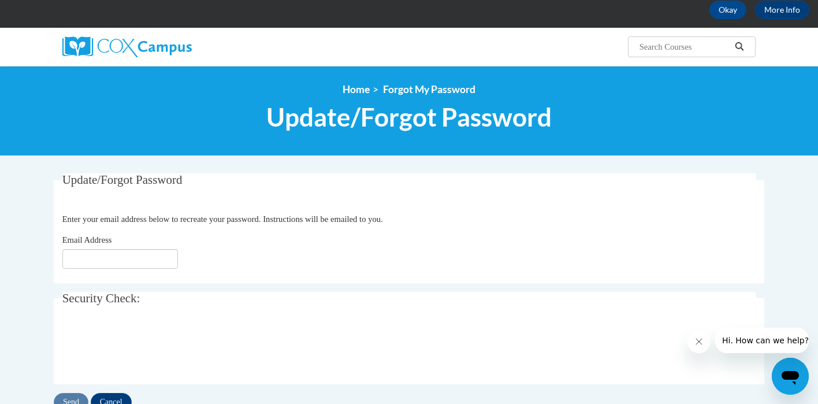 This screenshot has height=404, width=818. What do you see at coordinates (684, 47) in the screenshot?
I see `input: Search Courses` at bounding box center [684, 47].